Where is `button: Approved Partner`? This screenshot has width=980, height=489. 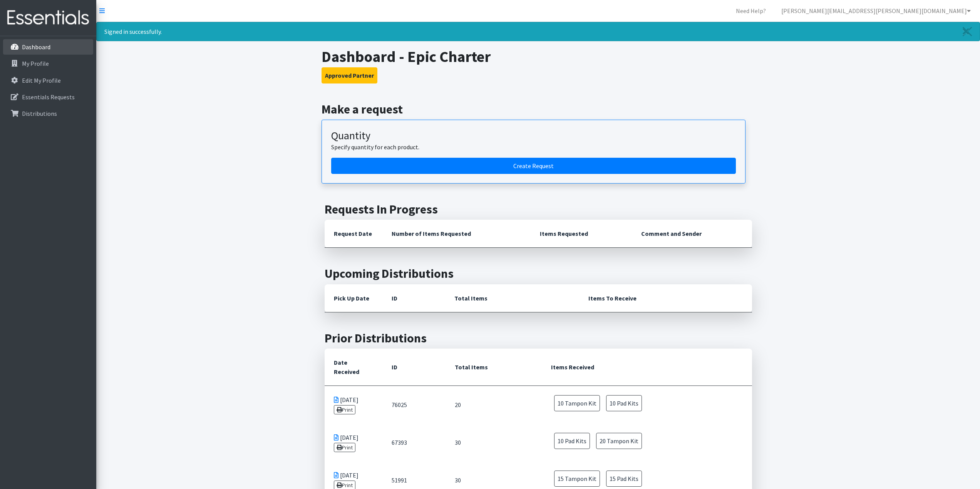
button: Approved Partner is located at coordinates (350, 75).